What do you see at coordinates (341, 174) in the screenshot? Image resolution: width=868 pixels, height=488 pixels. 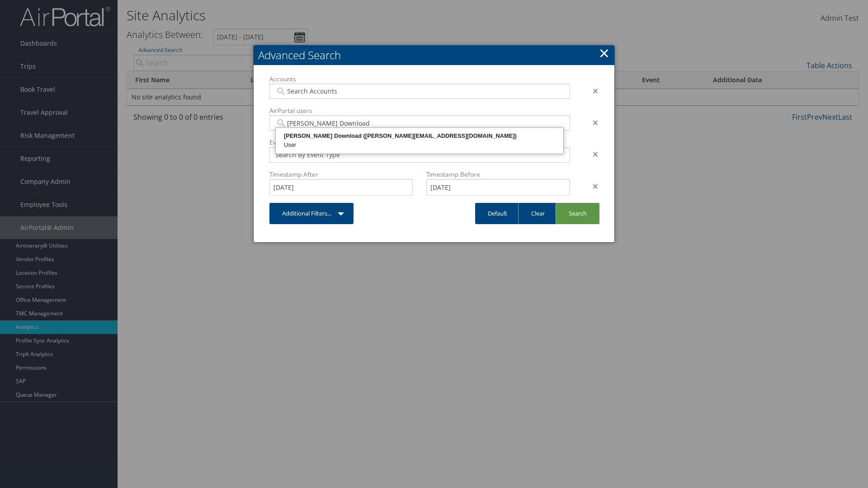 I see `label: Timestamp After` at bounding box center [341, 174].